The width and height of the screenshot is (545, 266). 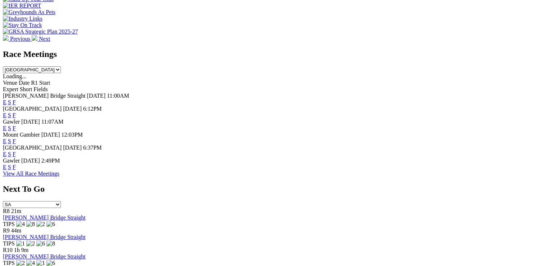 What do you see at coordinates (272, 189) in the screenshot?
I see `h2: Next To Go` at bounding box center [272, 189].